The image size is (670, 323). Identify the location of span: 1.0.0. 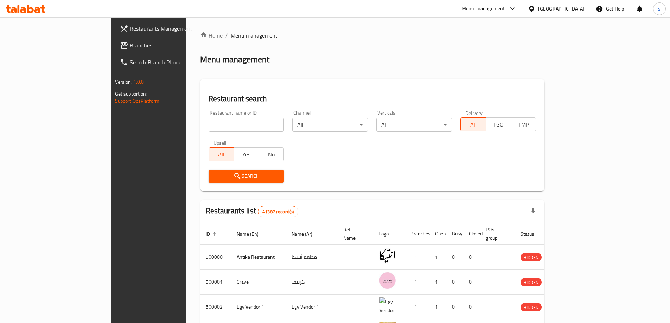
(139, 82).